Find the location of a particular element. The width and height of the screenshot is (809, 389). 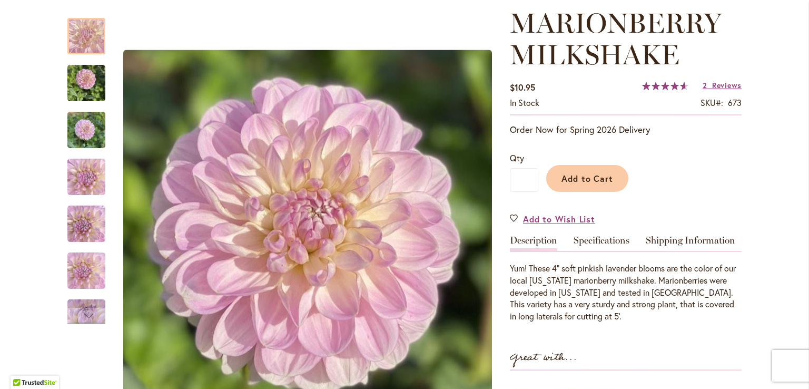

a: 2 Reviews is located at coordinates (722, 85).